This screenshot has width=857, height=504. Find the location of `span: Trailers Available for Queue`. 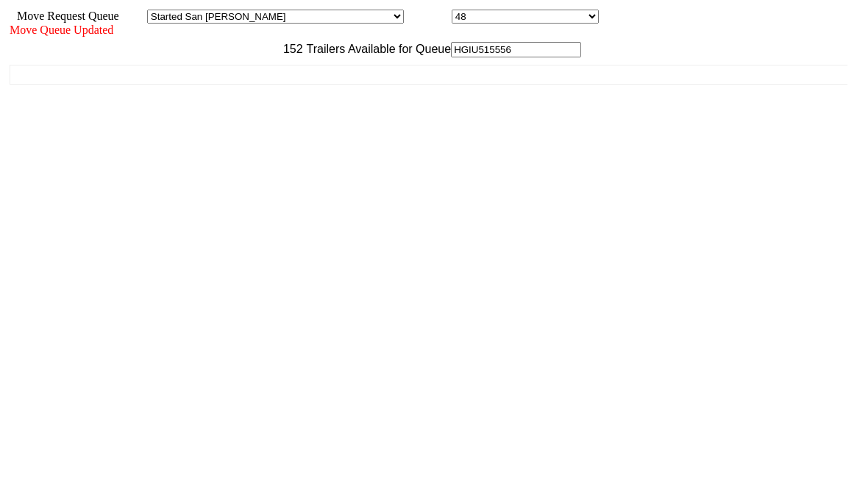

span: Trailers Available for Queue is located at coordinates (377, 48).